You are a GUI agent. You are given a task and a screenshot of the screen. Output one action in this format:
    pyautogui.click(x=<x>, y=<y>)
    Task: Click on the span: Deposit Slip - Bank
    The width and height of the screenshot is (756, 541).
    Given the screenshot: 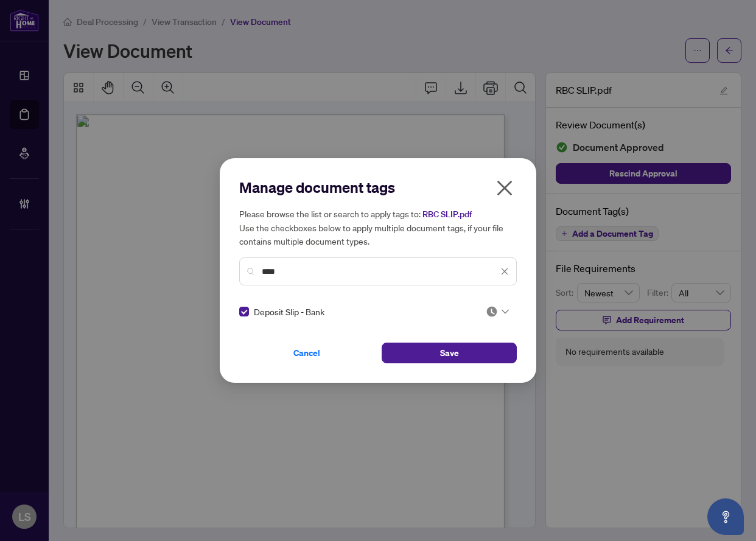 What is the action you would take?
    pyautogui.click(x=289, y=311)
    